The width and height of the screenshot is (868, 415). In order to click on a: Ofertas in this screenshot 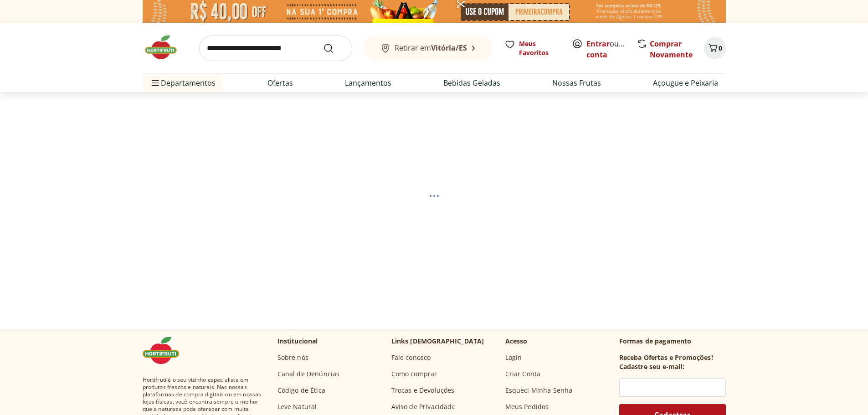, I will do `click(280, 83)`.